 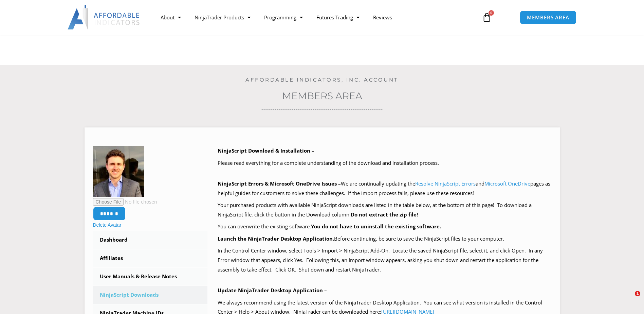 I want to click on span: 1, so click(x=638, y=294).